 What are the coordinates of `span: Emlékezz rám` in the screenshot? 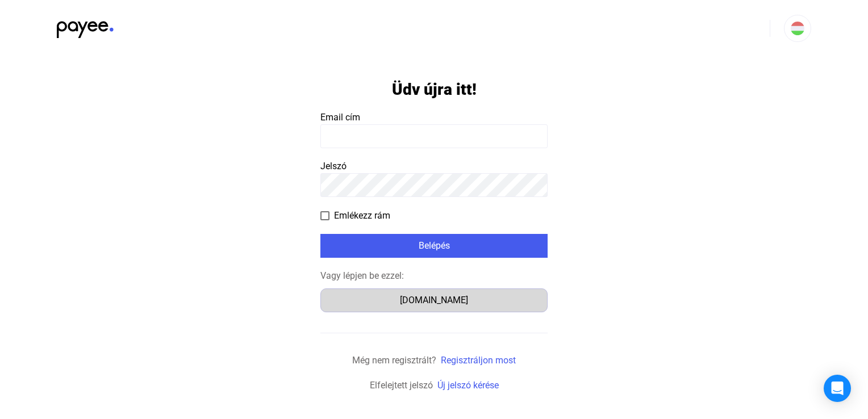 It's located at (362, 215).